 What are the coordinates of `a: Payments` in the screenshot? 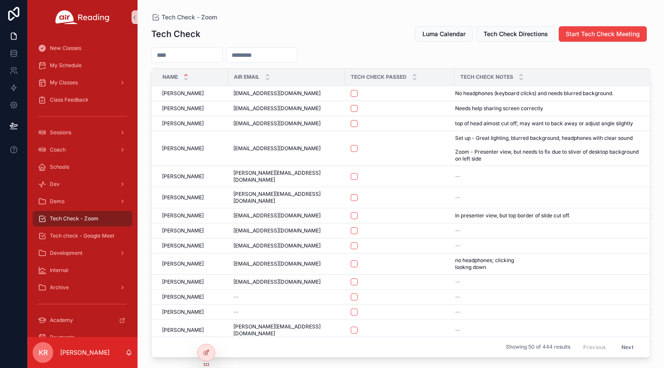 It's located at (83, 337).